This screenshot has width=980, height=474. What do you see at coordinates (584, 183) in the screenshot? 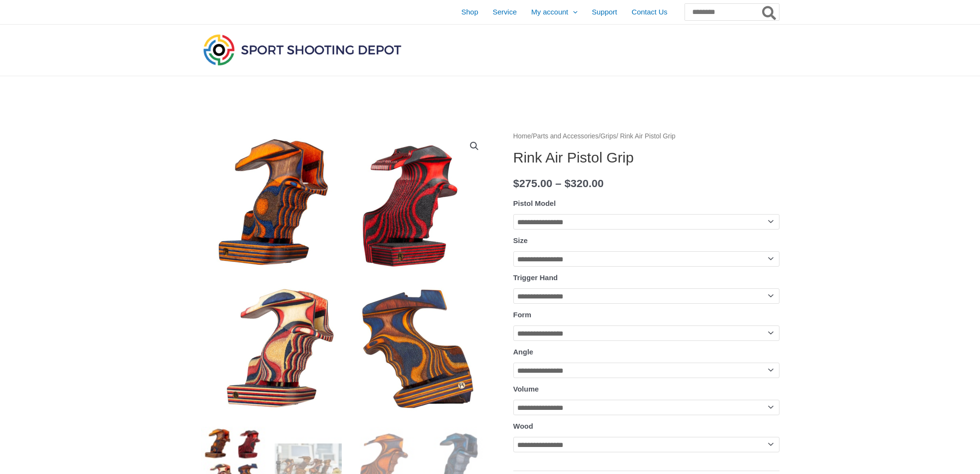
I see `bdi: 320.00` at bounding box center [584, 183].